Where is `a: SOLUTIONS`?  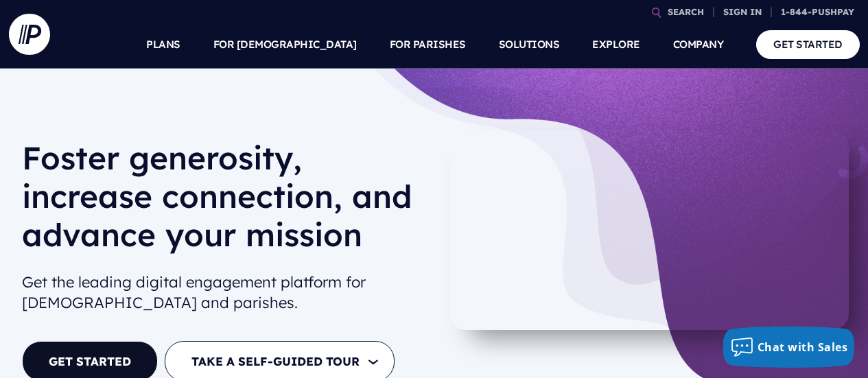
a: SOLUTIONS is located at coordinates (529, 45).